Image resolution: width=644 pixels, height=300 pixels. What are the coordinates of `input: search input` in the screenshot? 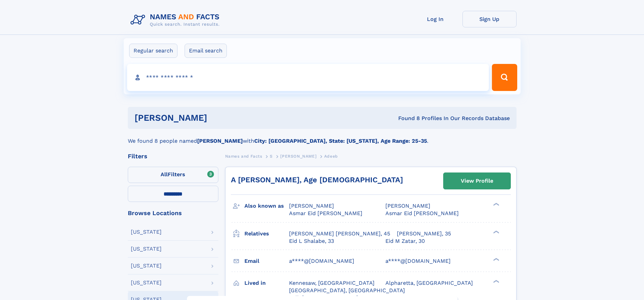 It's located at (308, 77).